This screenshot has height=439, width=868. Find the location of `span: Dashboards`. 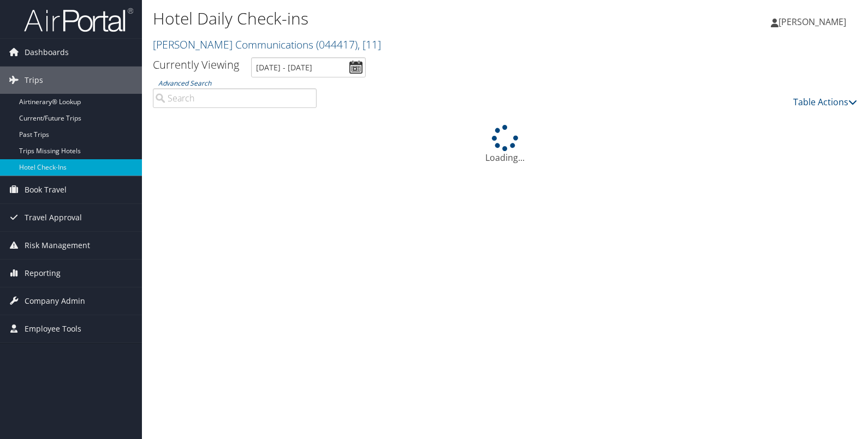

span: Dashboards is located at coordinates (47, 52).